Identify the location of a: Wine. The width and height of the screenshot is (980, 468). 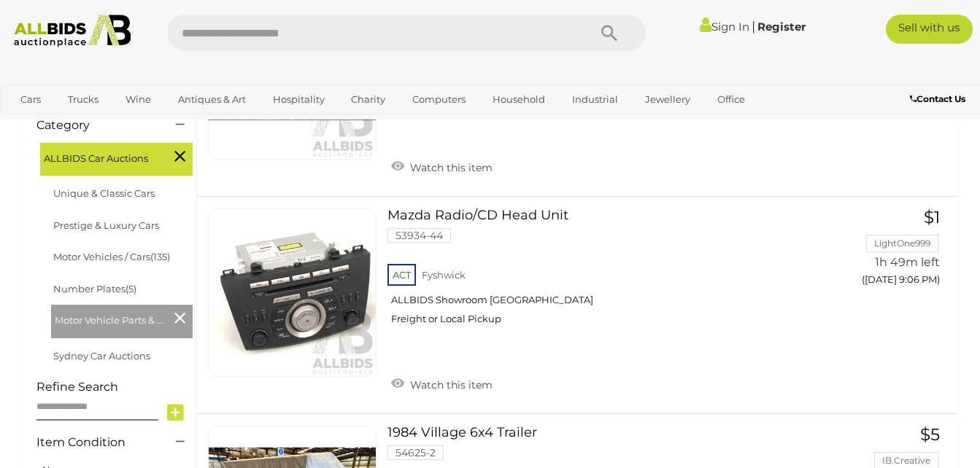
(138, 99).